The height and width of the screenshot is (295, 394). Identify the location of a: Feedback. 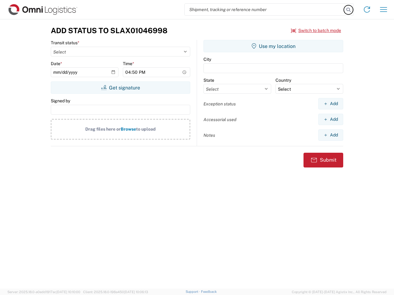
(209, 292).